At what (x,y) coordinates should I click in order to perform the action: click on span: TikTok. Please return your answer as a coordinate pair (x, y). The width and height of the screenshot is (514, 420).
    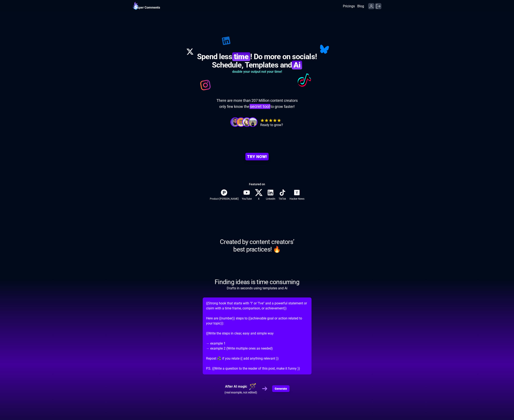
    Looking at the image, I should click on (282, 199).